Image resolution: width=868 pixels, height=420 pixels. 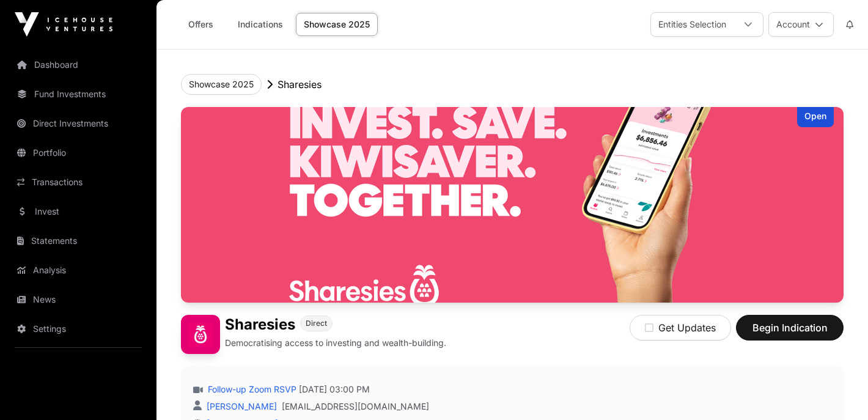 I want to click on a: Direct Investments, so click(x=78, y=123).